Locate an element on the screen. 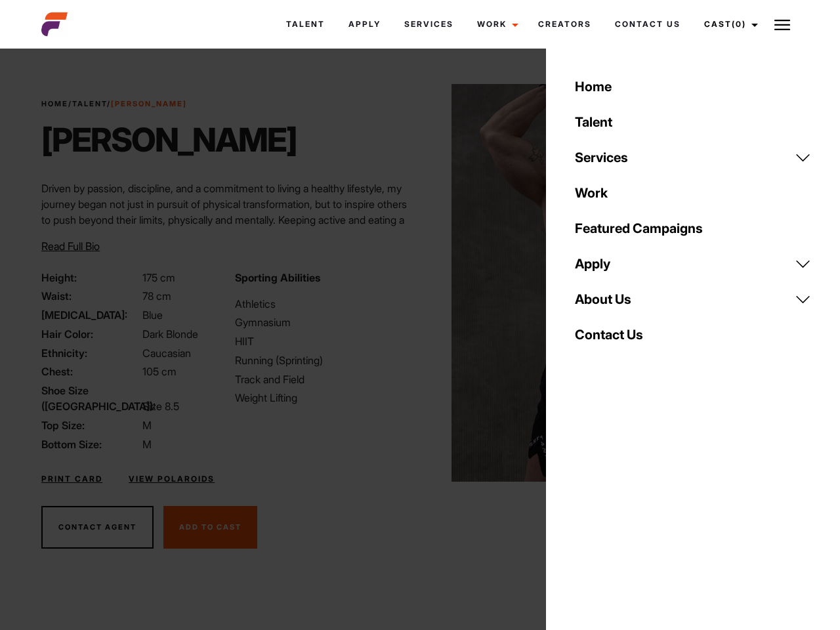 The width and height of the screenshot is (840, 630). span: 78 cm is located at coordinates (157, 297).